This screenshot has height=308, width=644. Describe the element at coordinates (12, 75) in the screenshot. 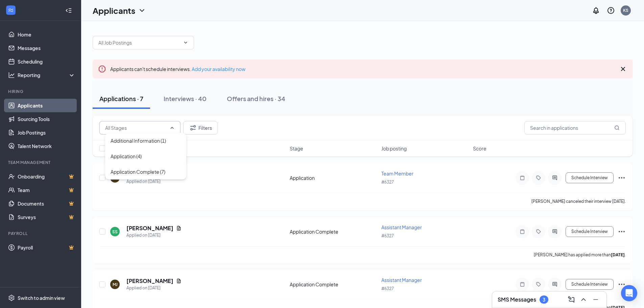

I see `svg: Analysis` at that location.